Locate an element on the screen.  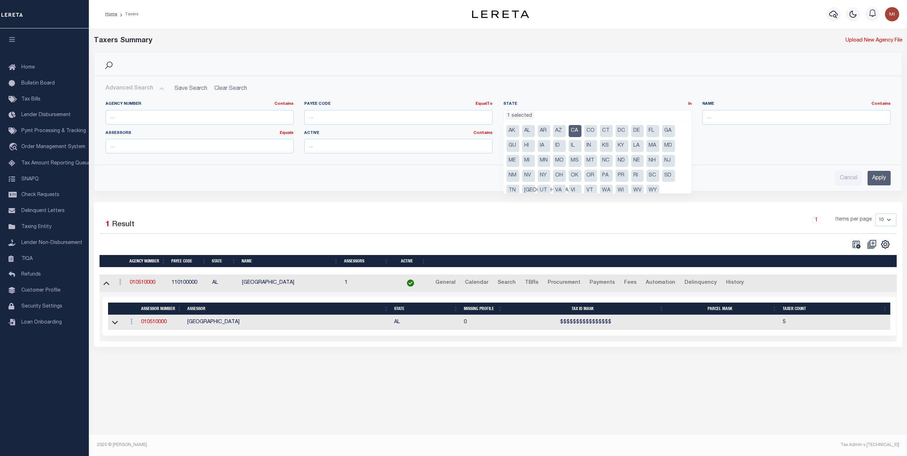
th: Assessor: activate to sort column ascending is located at coordinates (288, 309).